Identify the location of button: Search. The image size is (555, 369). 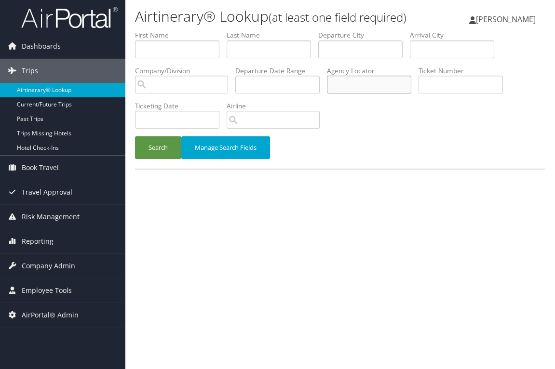
(158, 147).